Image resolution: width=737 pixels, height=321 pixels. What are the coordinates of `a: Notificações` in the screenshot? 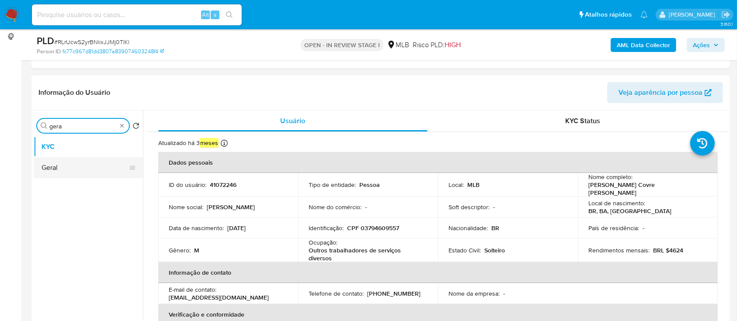 It's located at (644, 14).